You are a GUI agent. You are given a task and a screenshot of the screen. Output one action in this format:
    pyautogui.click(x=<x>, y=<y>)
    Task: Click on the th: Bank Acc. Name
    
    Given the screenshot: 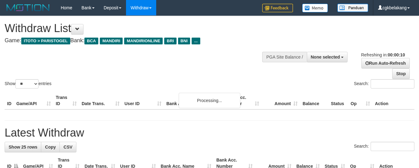 What is the action you would take?
    pyautogui.click(x=194, y=101)
    